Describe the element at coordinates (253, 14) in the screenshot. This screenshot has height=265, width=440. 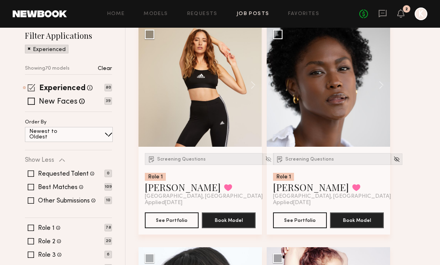
I see `a: Job Posts` at that location.